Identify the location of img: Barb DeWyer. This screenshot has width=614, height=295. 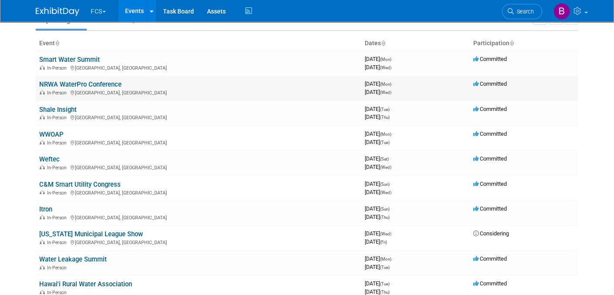
(562, 11).